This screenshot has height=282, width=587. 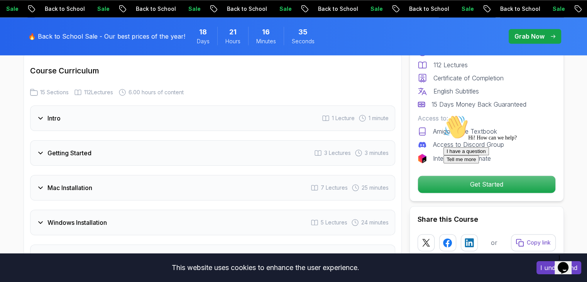 What do you see at coordinates (26, 39) in the screenshot?
I see `button: I have a question` at bounding box center [26, 39].